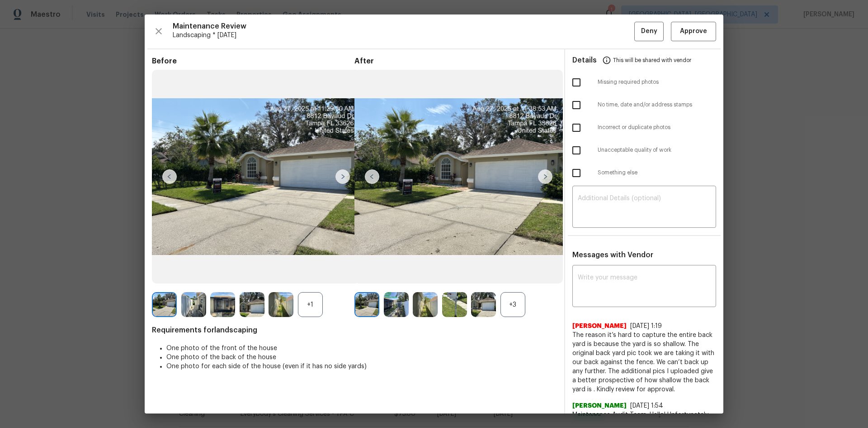  What do you see at coordinates (657, 105) in the screenshot?
I see `span: No time, date and/or address stamps` at bounding box center [657, 105].